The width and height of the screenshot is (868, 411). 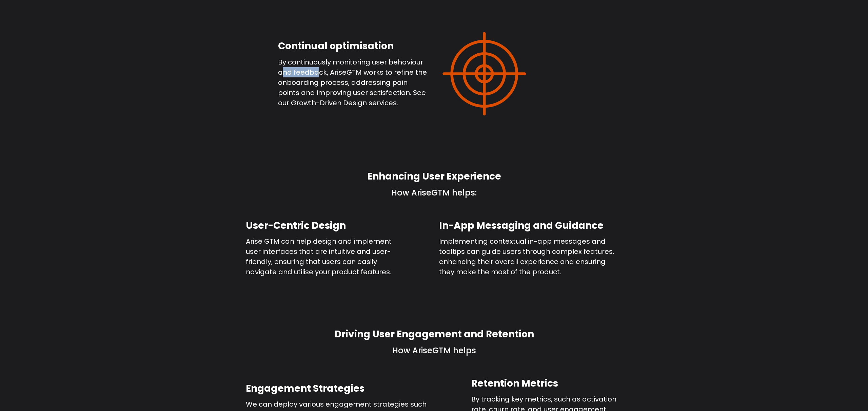 What do you see at coordinates (353, 46) in the screenshot?
I see `h2: Continual optimisation` at bounding box center [353, 46].